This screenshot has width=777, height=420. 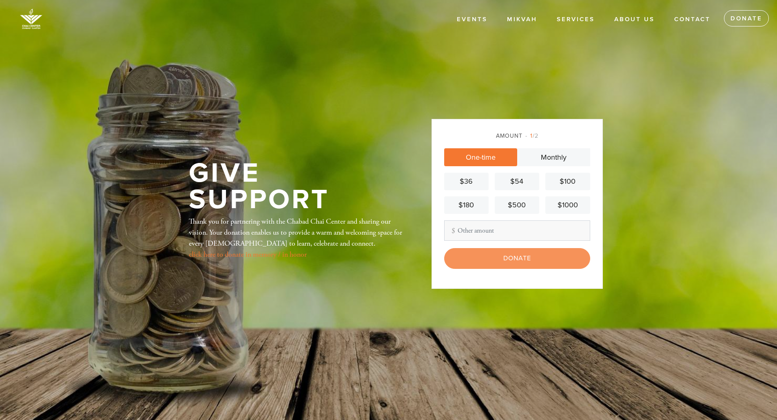 What do you see at coordinates (567, 205) in the screenshot?
I see `a: $1000` at bounding box center [567, 205].